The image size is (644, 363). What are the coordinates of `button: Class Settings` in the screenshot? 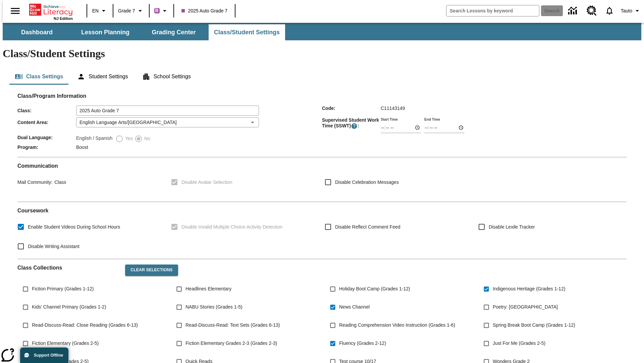 It's located at (39, 77).